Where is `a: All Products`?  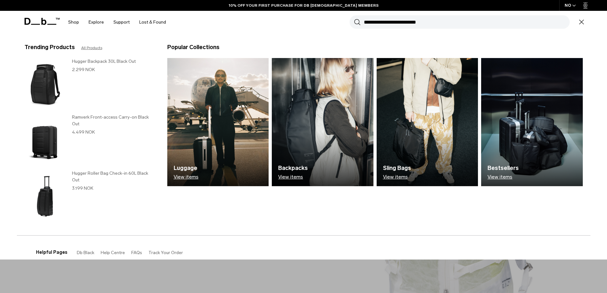
a: All Products is located at coordinates (92, 48).